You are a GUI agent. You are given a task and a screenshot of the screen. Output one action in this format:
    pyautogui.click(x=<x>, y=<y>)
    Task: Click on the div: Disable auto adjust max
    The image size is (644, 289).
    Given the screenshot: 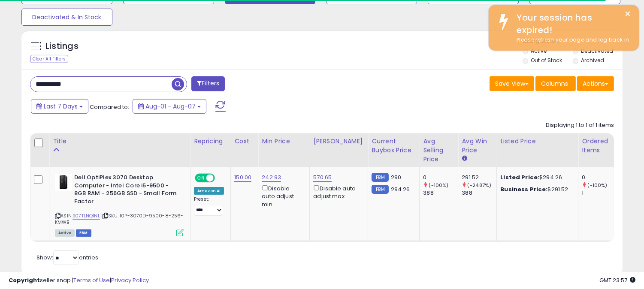 What is the action you would take?
    pyautogui.click(x=337, y=192)
    